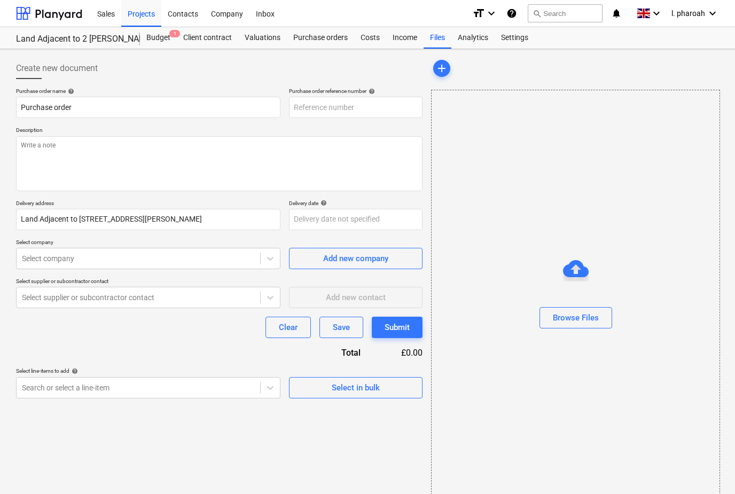 The width and height of the screenshot is (735, 494). Describe the element at coordinates (576, 318) in the screenshot. I see `button: Browse Files` at that location.